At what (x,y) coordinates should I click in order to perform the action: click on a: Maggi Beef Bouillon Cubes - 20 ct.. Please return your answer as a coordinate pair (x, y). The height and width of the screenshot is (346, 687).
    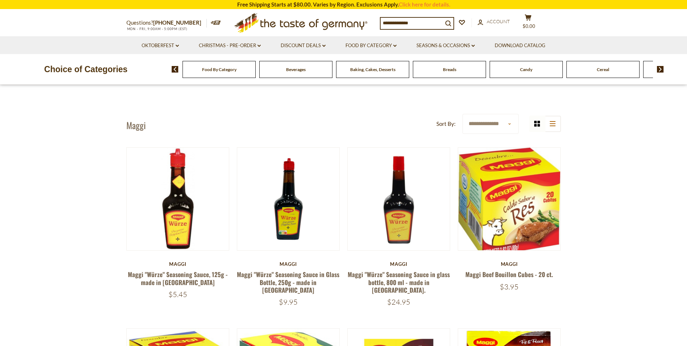
    Looking at the image, I should click on (509, 274).